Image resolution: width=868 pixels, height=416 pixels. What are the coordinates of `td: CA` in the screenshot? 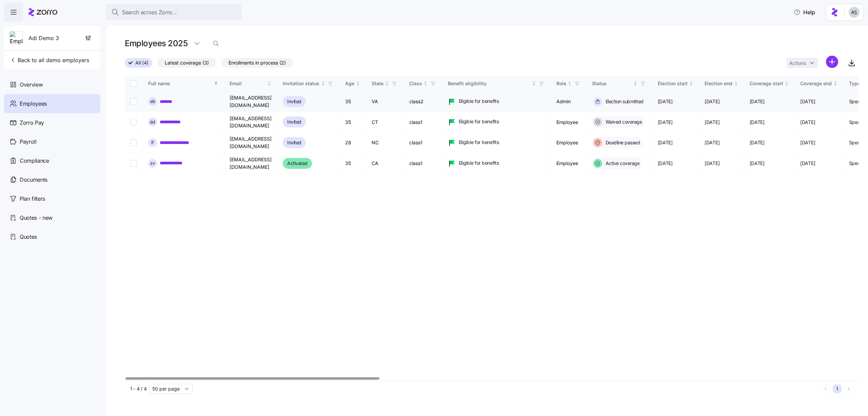 It's located at (385, 163).